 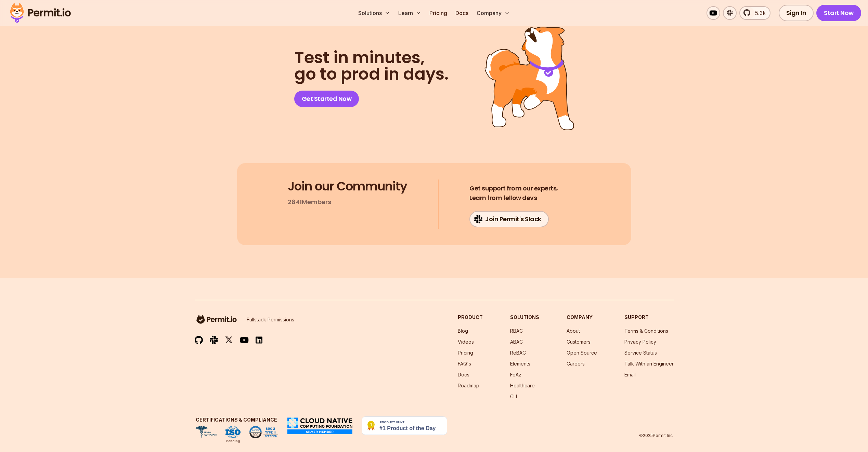 I want to click on a: CLI, so click(x=514, y=396).